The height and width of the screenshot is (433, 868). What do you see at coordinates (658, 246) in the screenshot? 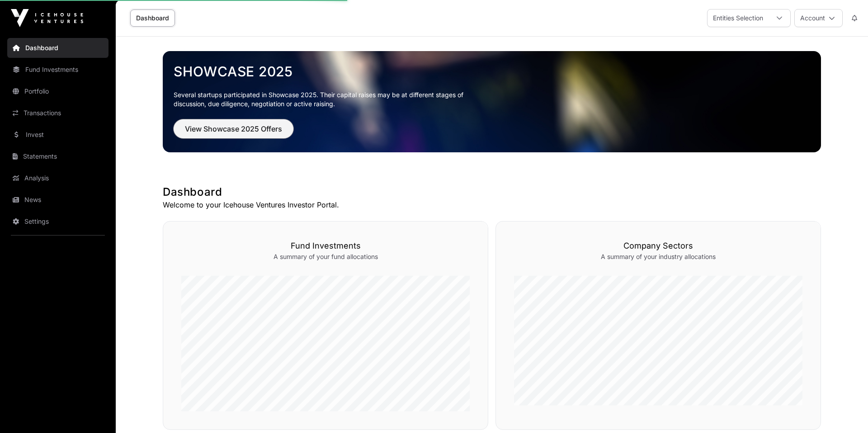
I see `h3: Company Sectors` at bounding box center [658, 246].